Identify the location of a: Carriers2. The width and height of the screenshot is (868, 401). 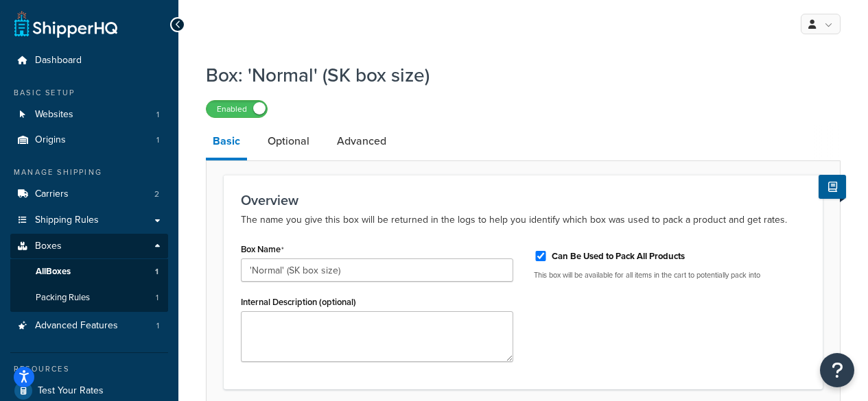
(89, 194).